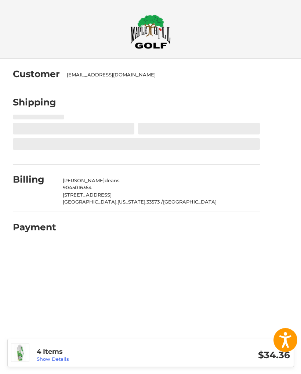  What do you see at coordinates (226, 355) in the screenshot?
I see `h3: $34.36` at bounding box center [226, 355].